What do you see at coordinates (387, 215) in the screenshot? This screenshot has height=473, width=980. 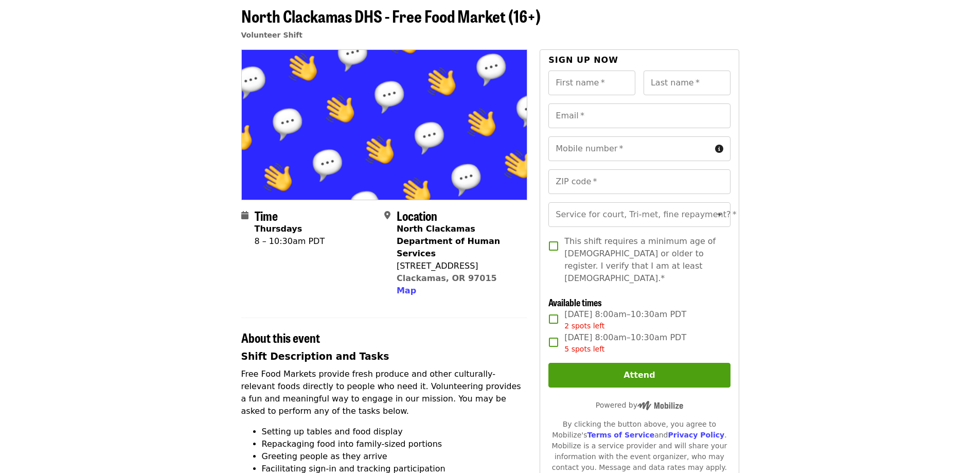 I see `i: map-marker-alt icon` at bounding box center [387, 215].